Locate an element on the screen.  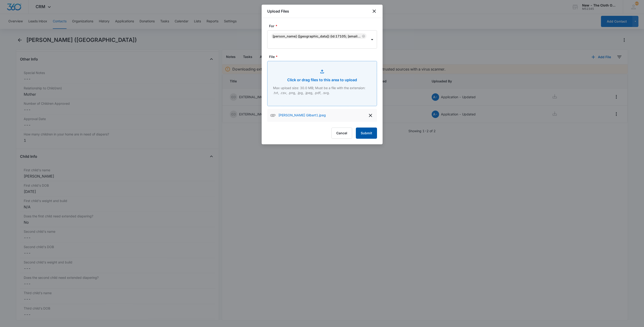
button: delete is located at coordinates (370, 116).